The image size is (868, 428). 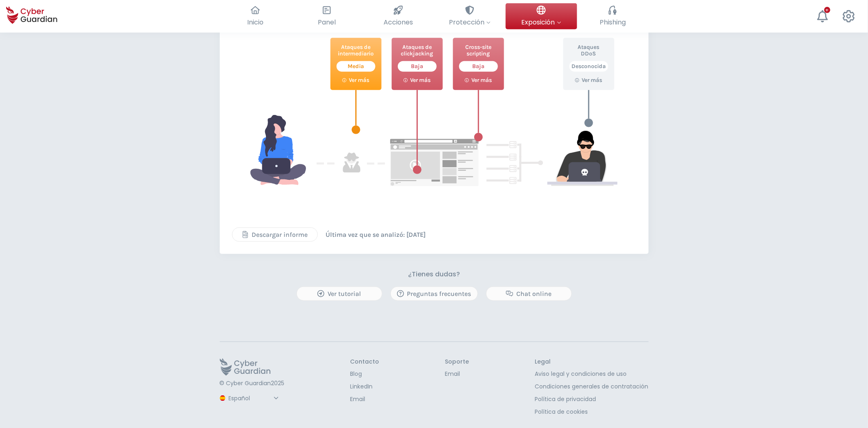 I want to click on button: Inicio, so click(x=256, y=17).